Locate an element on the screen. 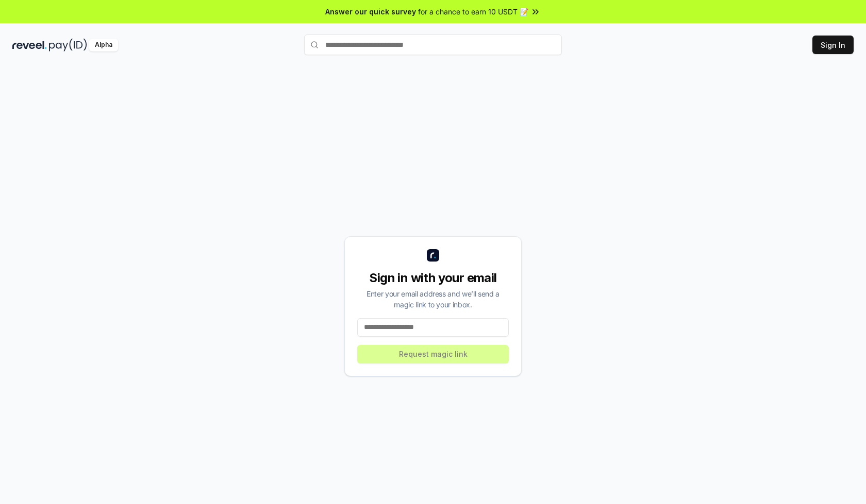 The image size is (866, 504). div: Enter your email address and we’ll send a magic link to your inbox. is located at coordinates (433, 299).